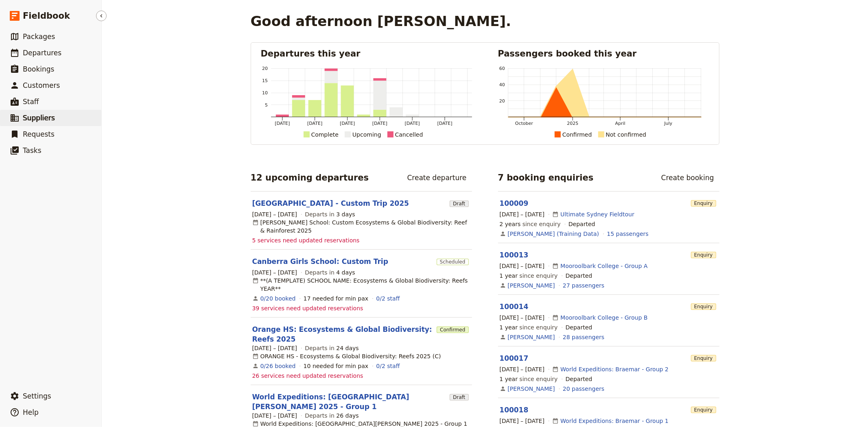  I want to click on tspan: July, so click(668, 123).